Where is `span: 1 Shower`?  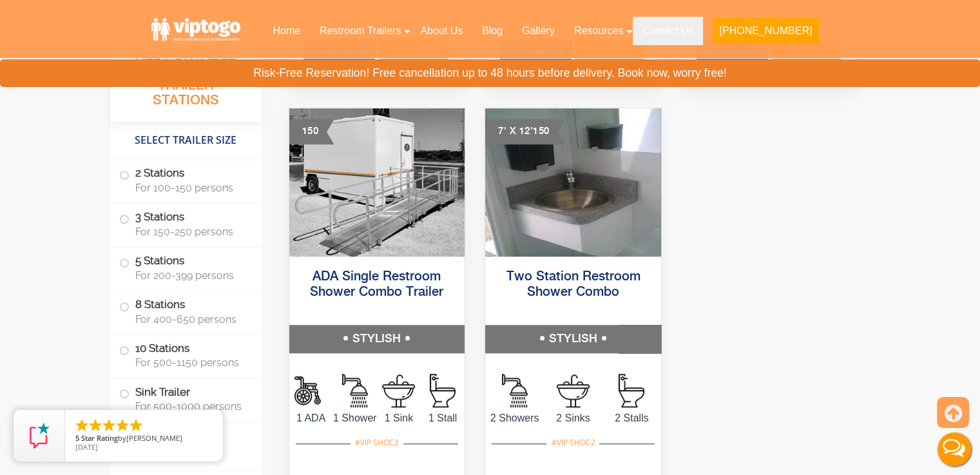 span: 1 Shower is located at coordinates (355, 418).